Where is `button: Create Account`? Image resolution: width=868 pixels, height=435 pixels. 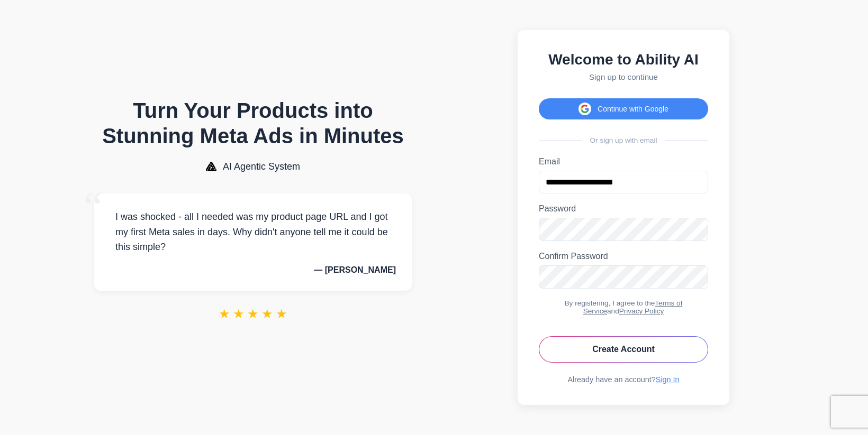
button: Create Account is located at coordinates (623, 349).